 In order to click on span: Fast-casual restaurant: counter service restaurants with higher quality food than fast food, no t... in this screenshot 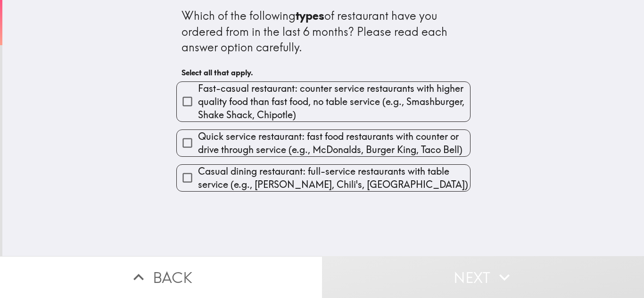, I will do `click(334, 102)`.